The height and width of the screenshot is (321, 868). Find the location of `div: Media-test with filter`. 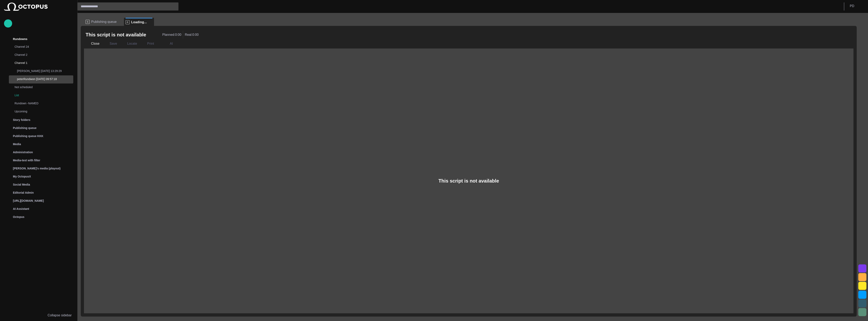

div: Media-test with filter is located at coordinates (39, 160).